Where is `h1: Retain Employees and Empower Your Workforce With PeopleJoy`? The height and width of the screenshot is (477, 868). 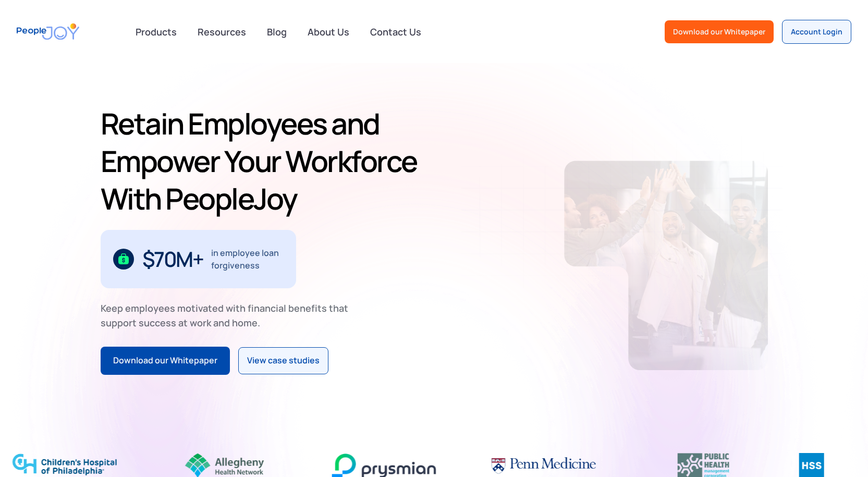
h1: Retain Employees and Empower Your Workforce With PeopleJoy is located at coordinates (265, 161).